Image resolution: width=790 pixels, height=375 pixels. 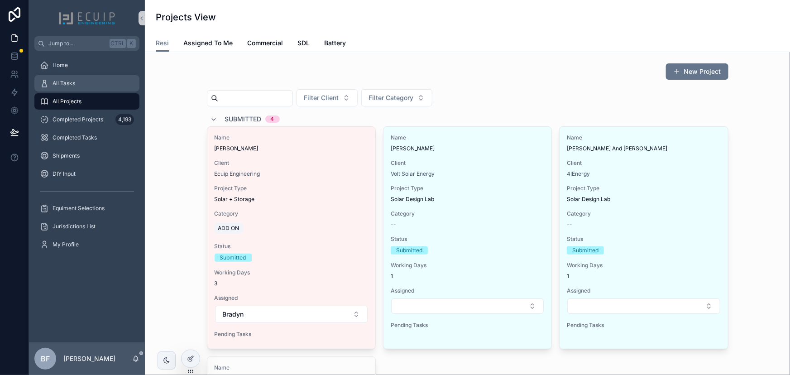 What do you see at coordinates (77, 43) in the screenshot?
I see `span: Jump to...` at bounding box center [77, 43].